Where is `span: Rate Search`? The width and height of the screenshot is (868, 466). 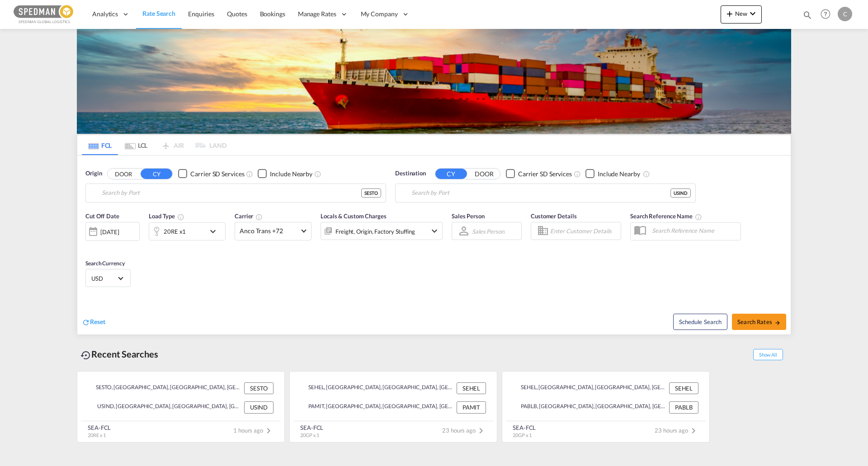
span: Rate Search is located at coordinates (158, 13).